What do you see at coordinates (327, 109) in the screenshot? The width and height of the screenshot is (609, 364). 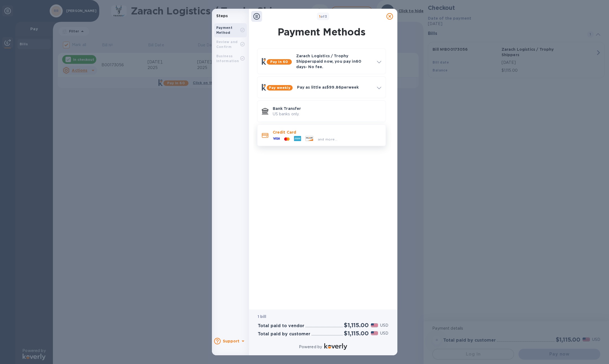 I see `p: Bank Transfer` at bounding box center [327, 109].